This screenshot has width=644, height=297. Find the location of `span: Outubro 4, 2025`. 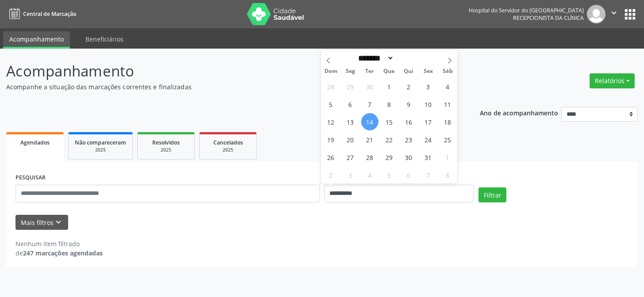

span: Outubro 4, 2025 is located at coordinates (447, 86).